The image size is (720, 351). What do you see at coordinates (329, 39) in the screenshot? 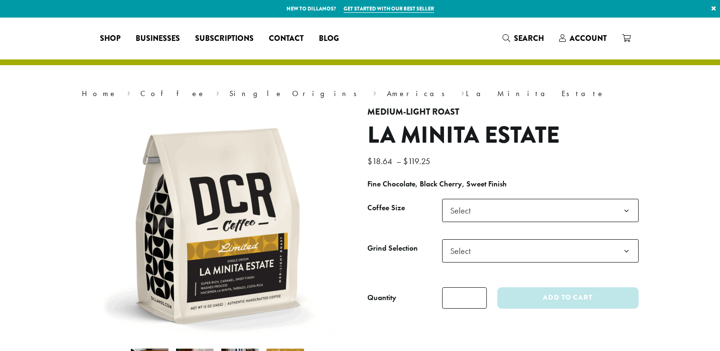
I see `span: Blog` at bounding box center [329, 39].